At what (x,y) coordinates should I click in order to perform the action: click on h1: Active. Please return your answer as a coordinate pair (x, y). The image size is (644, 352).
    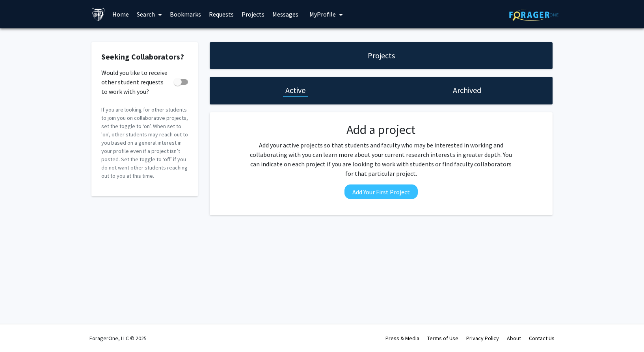
    Looking at the image, I should click on (295, 90).